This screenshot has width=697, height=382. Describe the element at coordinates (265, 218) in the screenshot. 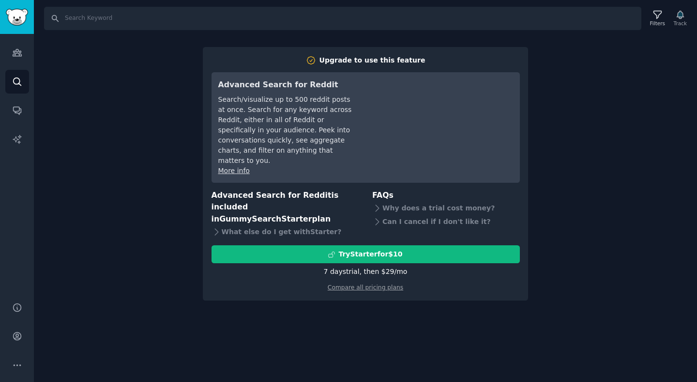

I see `span: GummySearch Starter` at that location.